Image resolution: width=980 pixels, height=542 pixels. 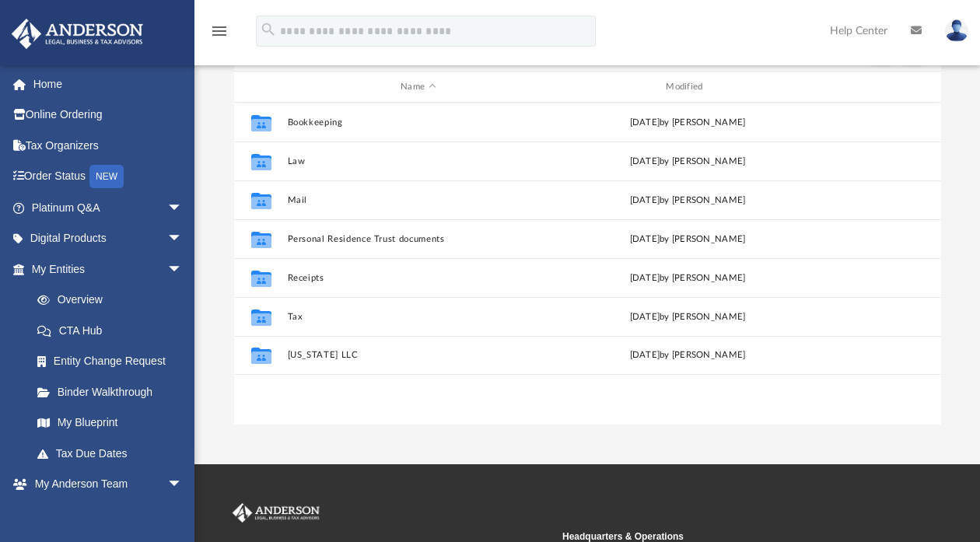 What do you see at coordinates (108, 239) in the screenshot?
I see `a: Digital Productsarrow_drop_down` at bounding box center [108, 239].